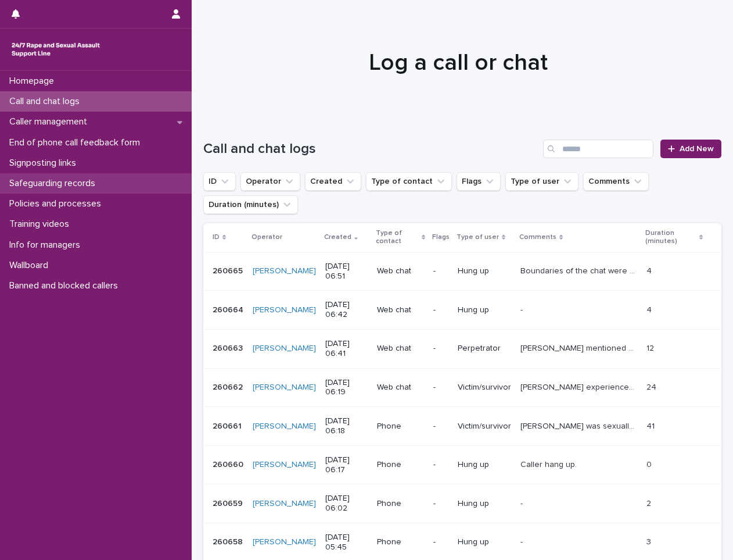 Image resolution: width=733 pixels, height=560 pixels. What do you see at coordinates (34, 81) in the screenshot?
I see `p: Homepage` at bounding box center [34, 81].